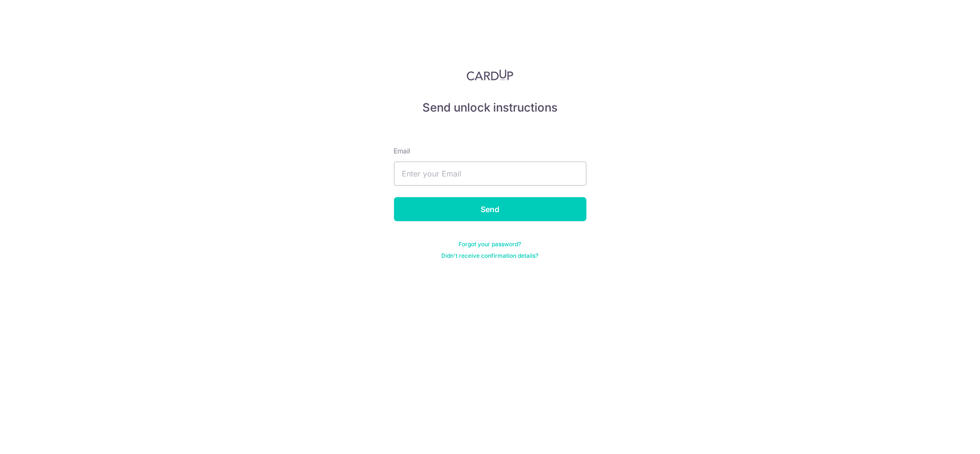 This screenshot has width=980, height=454. I want to click on input: Send, so click(491, 209).